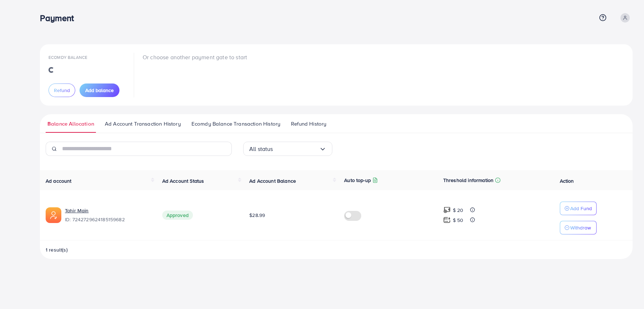 Image resolution: width=644 pixels, height=309 pixels. I want to click on div: <span class='underline'>Tahir Main</span></br>7242729624185159682, so click(107, 215).